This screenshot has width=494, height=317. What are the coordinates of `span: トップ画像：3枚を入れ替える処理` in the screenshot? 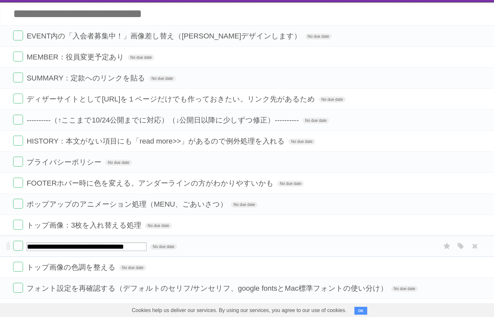 It's located at (85, 225).